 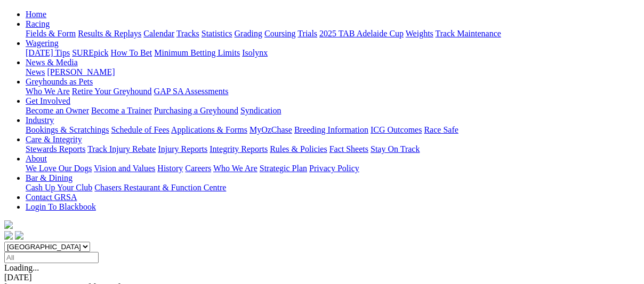 I want to click on a: Results & Replays, so click(x=110, y=33).